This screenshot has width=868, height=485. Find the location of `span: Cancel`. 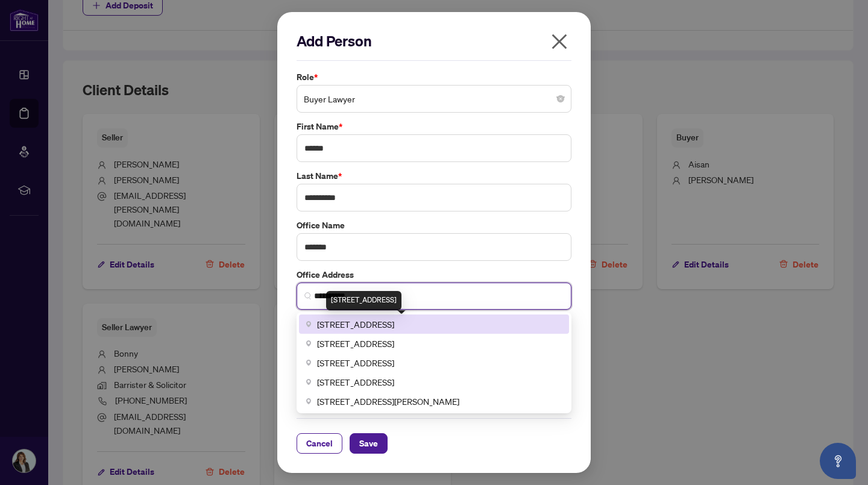

span: Cancel is located at coordinates (320, 444).